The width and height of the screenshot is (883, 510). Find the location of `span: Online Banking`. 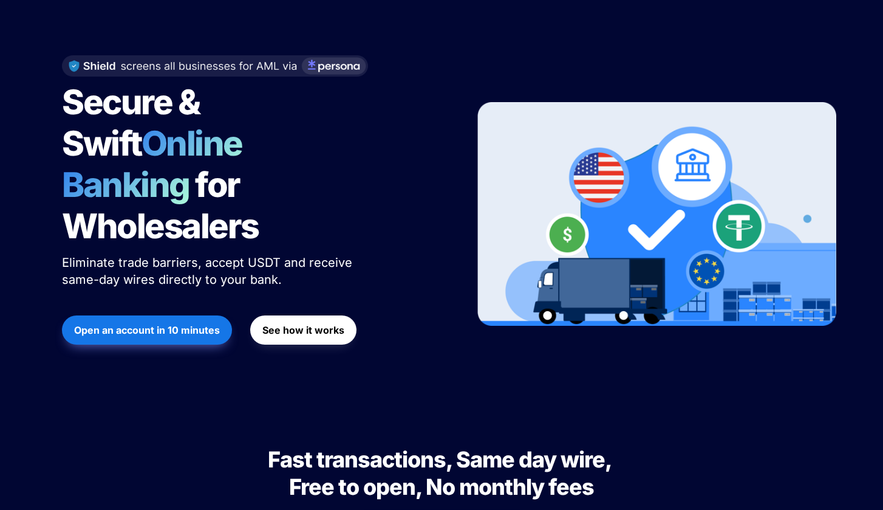

span: Online Banking is located at coordinates (158, 164).